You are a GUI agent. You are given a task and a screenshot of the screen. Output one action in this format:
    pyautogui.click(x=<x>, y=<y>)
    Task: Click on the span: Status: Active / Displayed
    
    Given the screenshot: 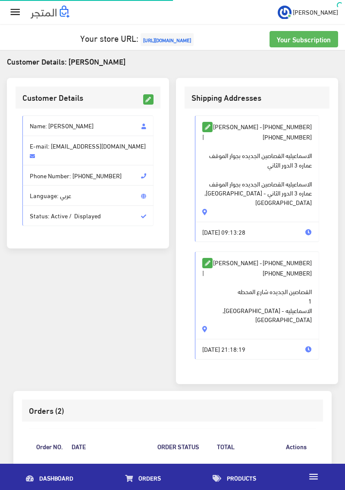 What is the action you would take?
    pyautogui.click(x=88, y=216)
    